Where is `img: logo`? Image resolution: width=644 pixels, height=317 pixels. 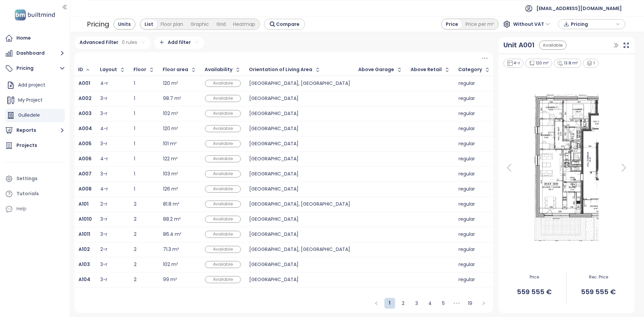 img: logo is located at coordinates (35, 15).